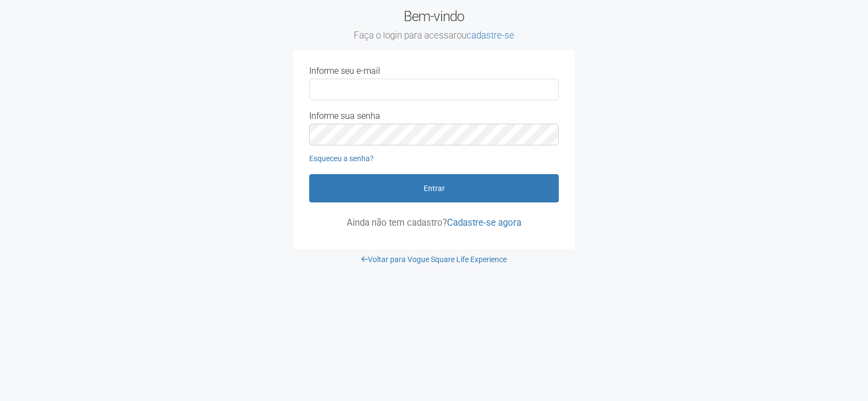 This screenshot has height=401, width=868. I want to click on label: Informe sua senha, so click(345, 116).